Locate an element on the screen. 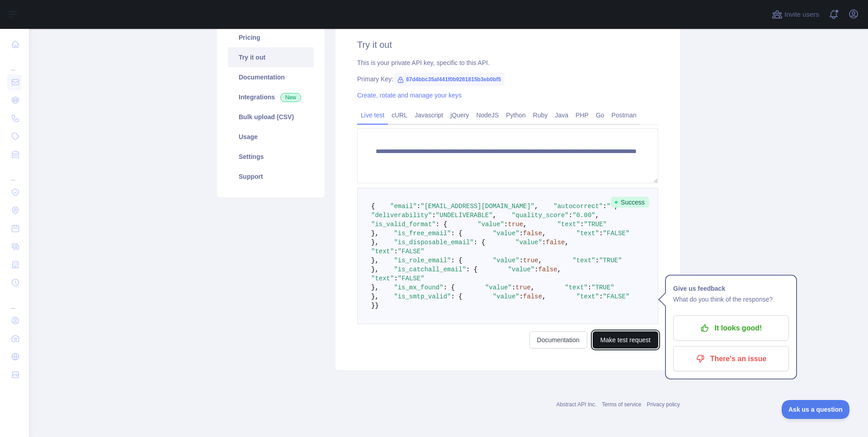  span: "is_valid_format" is located at coordinates (403, 224).